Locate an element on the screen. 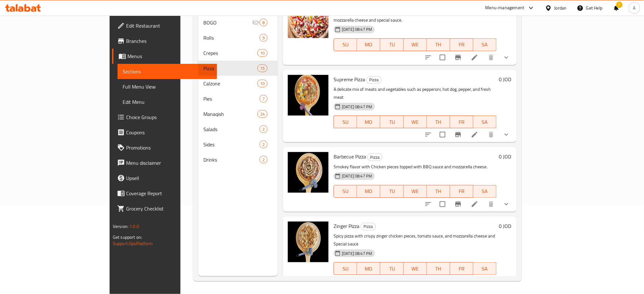 This screenshot has height=294, width=644. button: TU is located at coordinates (392, 45).